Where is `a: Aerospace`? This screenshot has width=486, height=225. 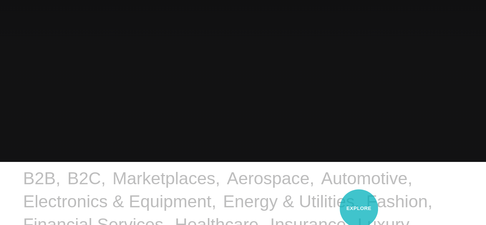 a: Aerospace is located at coordinates (268, 178).